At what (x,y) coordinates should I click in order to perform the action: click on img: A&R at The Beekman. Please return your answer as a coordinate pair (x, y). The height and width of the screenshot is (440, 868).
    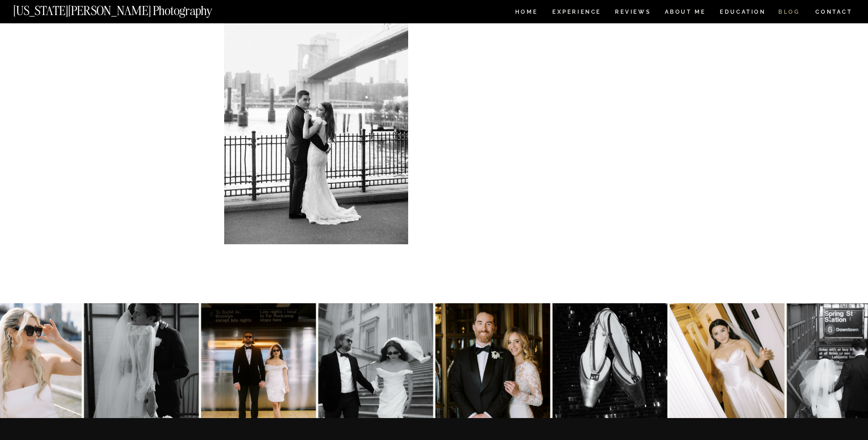
    Looking at the image, I should click on (492, 360).